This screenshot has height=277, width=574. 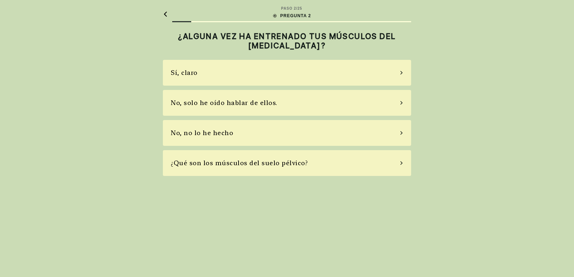 What do you see at coordinates (295, 8) in the screenshot?
I see `font: 2` at bounding box center [295, 8].